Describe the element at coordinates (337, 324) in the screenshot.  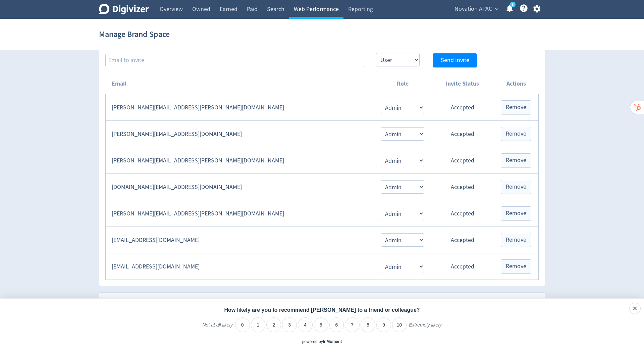
I see `li: 6` at that location.